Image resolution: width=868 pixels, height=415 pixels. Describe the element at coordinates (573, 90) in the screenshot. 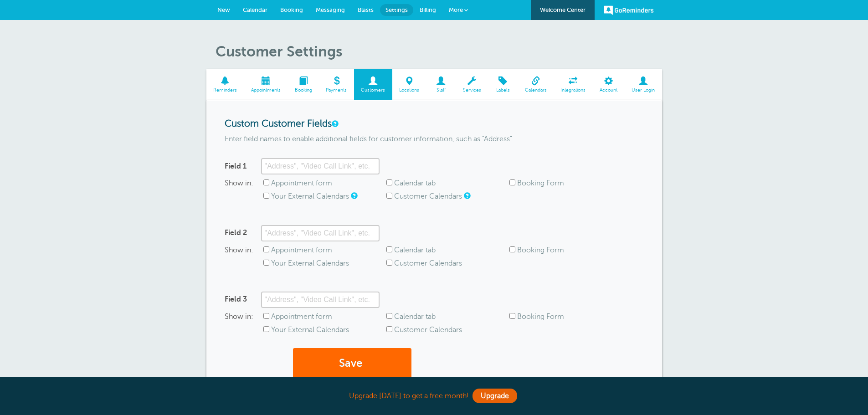

I see `span: Integrations` at that location.